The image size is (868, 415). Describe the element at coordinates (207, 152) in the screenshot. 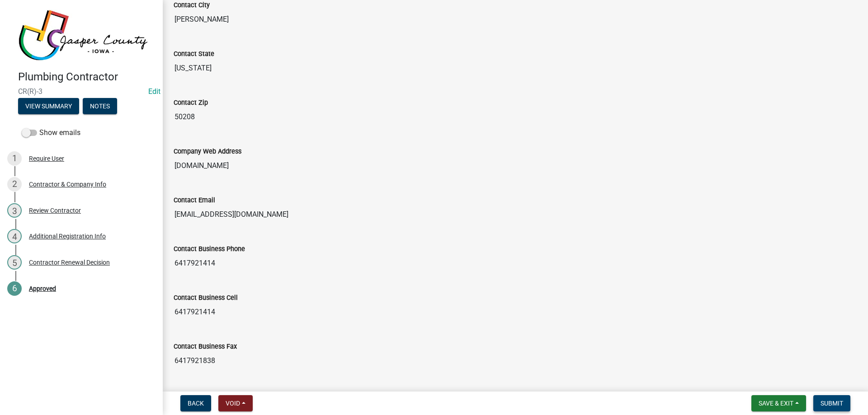

I see `label: Company Web Address` at that location.